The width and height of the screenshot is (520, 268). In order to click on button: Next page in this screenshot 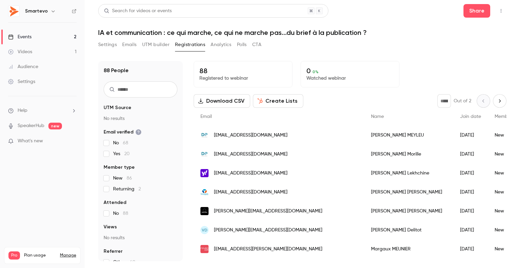, I will do `click(500, 101)`.